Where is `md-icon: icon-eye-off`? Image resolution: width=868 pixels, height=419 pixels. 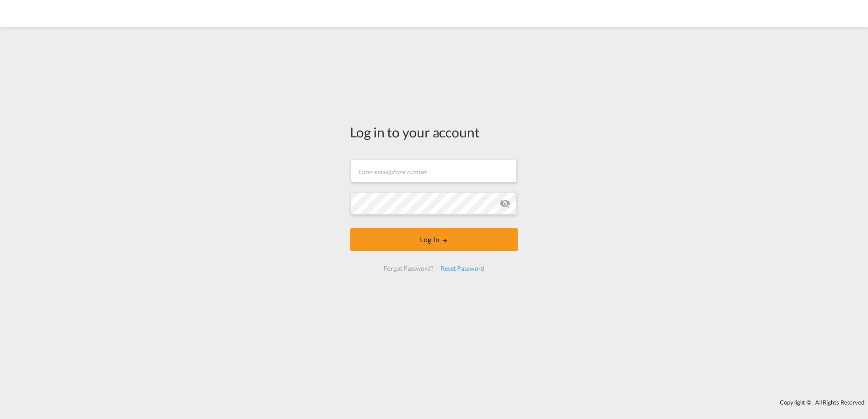
md-icon: icon-eye-off is located at coordinates (505, 203).